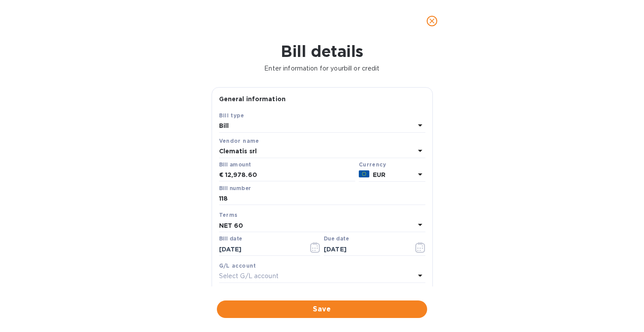  What do you see at coordinates (336, 240) in the screenshot?
I see `label: Due date` at bounding box center [336, 240].